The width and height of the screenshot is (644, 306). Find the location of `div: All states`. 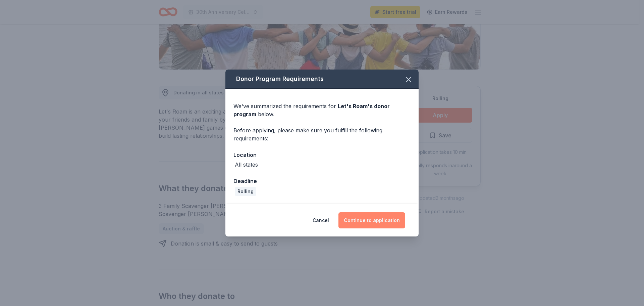

div: All states is located at coordinates (246, 165).